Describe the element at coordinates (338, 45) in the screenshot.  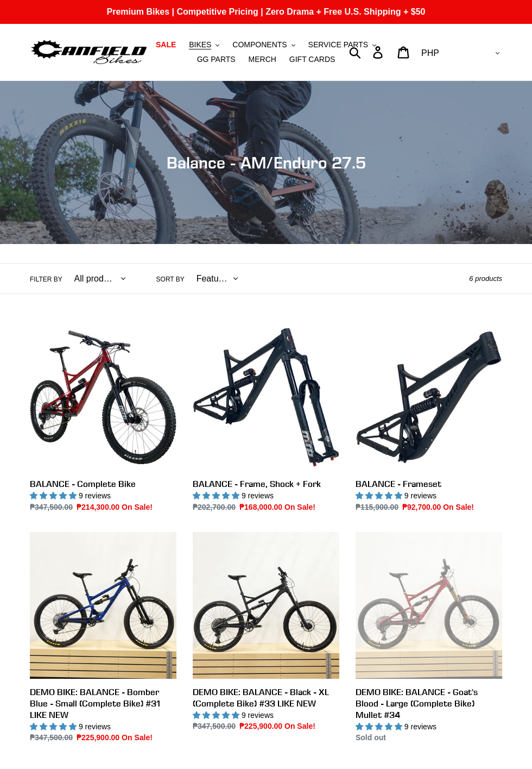
I see `span: SERVICE PARTS` at that location.